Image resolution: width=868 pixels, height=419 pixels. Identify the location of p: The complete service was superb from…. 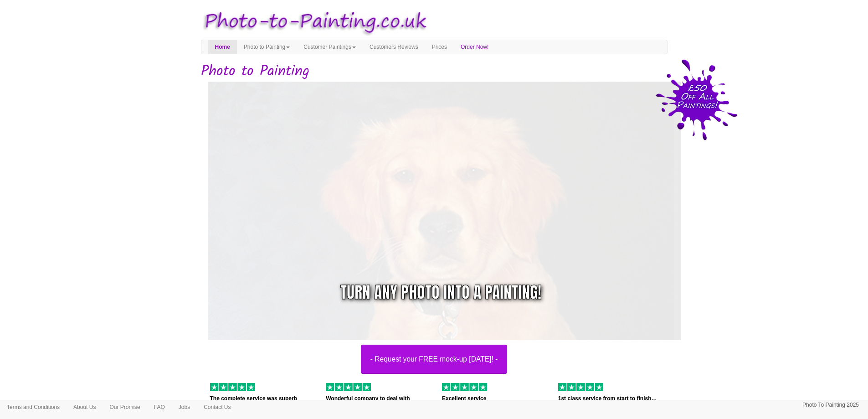
(261, 403).